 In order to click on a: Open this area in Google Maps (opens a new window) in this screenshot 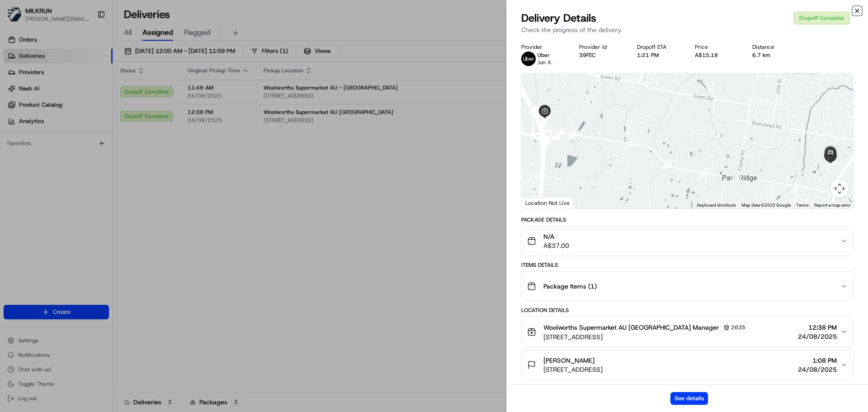, I will do `click(539, 202)`.